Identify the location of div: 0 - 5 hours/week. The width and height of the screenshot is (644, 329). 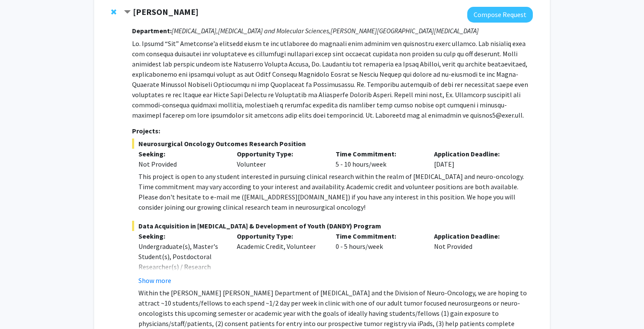
(378, 258).